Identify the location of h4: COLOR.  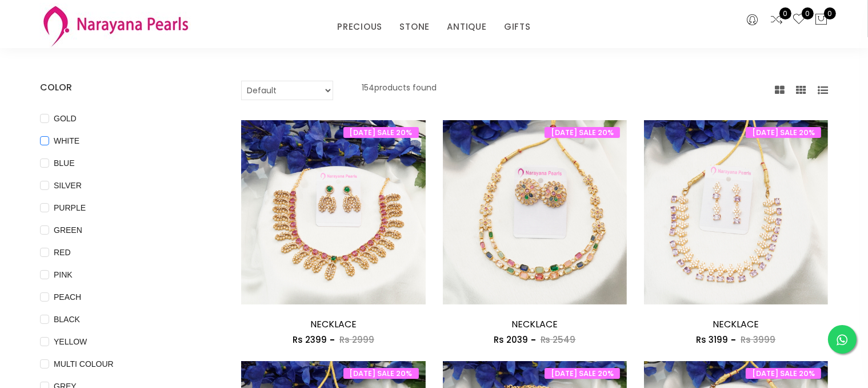
(124, 87).